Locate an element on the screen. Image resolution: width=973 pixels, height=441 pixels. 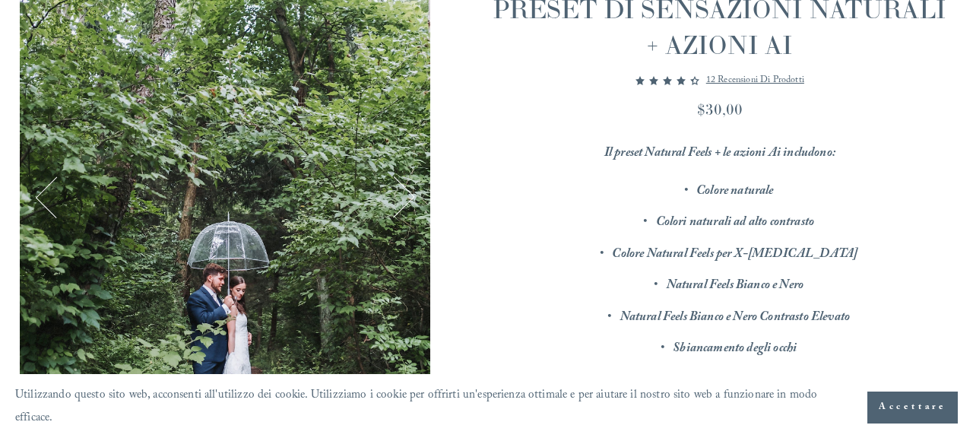
button: Prossimo is located at coordinates (394, 197).